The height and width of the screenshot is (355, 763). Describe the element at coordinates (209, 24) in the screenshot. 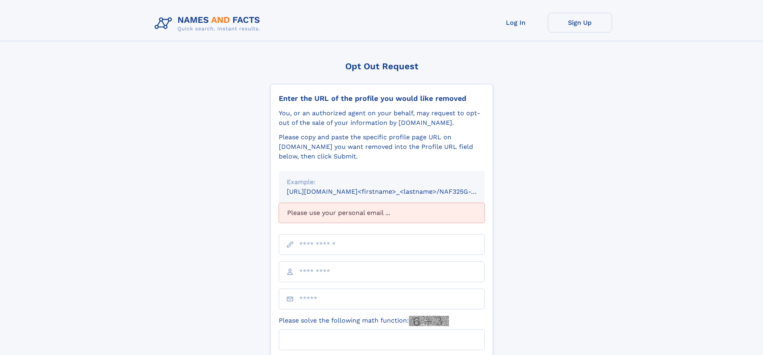

I see `img: Logo Names and Facts` at that location.